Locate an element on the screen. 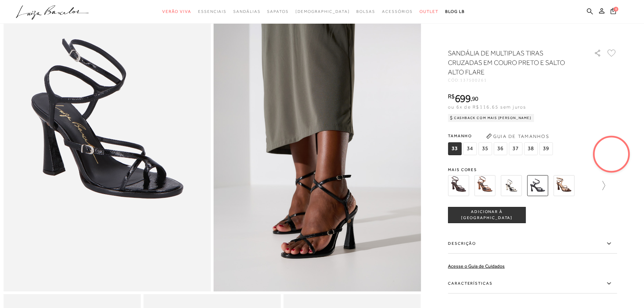  span: 37 is located at coordinates (516, 149).